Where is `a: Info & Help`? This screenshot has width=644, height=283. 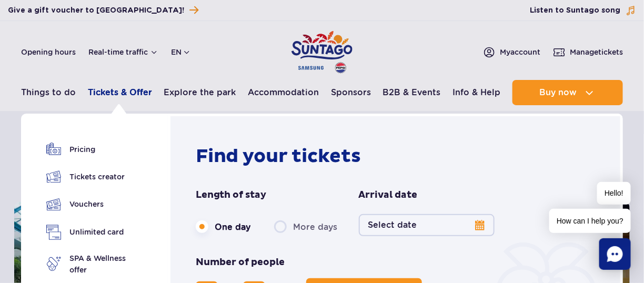 a: Info & Help is located at coordinates (476, 92).